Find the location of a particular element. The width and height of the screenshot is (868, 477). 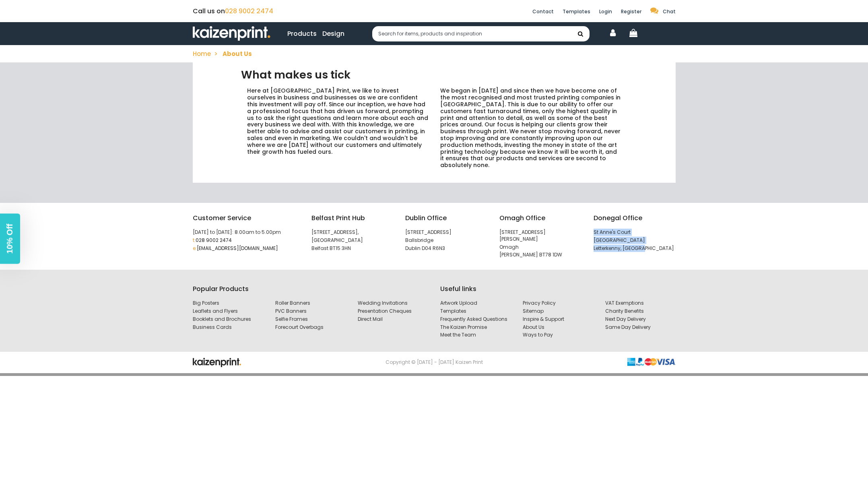

a: Chat is located at coordinates (663, 11).